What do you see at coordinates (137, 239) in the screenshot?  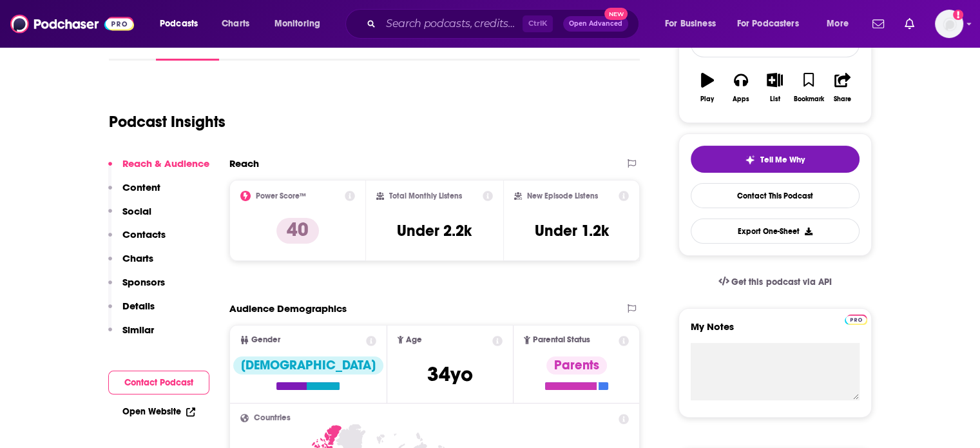 I see `button: Contacts` at bounding box center [137, 239].